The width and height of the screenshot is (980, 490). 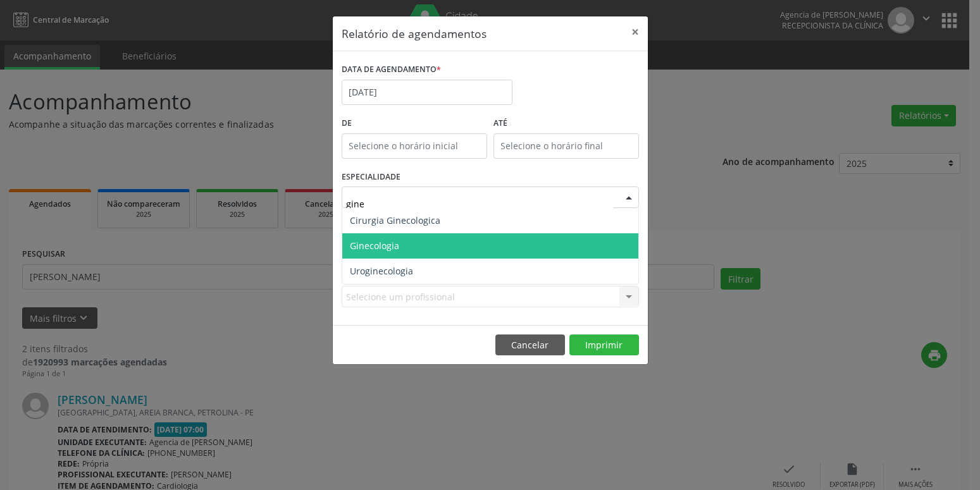 I want to click on label: De, so click(x=414, y=124).